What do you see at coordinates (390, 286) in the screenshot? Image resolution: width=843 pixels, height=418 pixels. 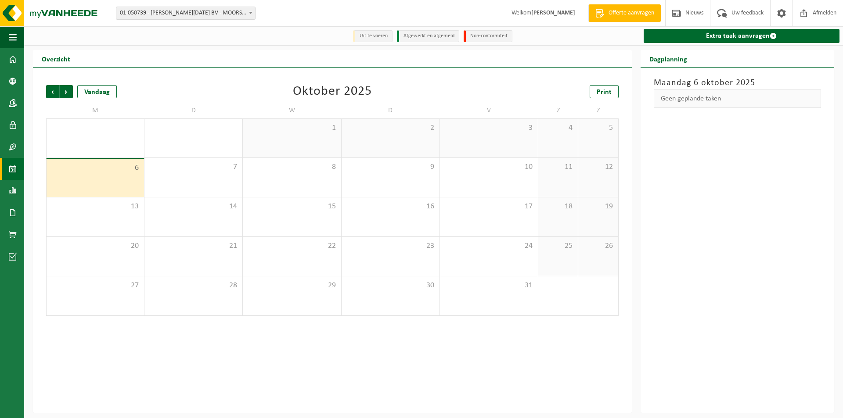 I see `span: 30` at bounding box center [390, 286].